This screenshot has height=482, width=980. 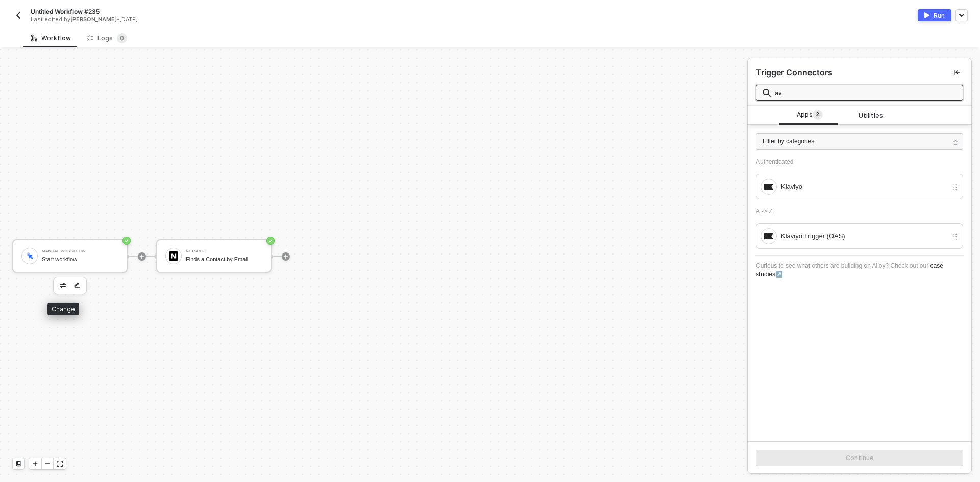 I want to click on sup: 0, so click(x=122, y=39).